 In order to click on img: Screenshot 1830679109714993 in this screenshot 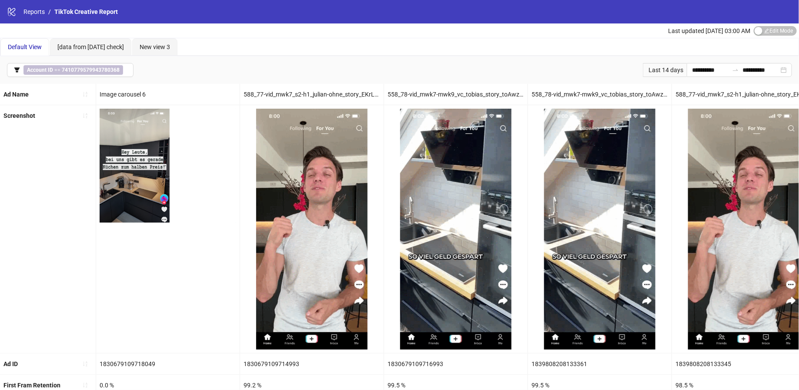, I will do `click(312, 229)`.